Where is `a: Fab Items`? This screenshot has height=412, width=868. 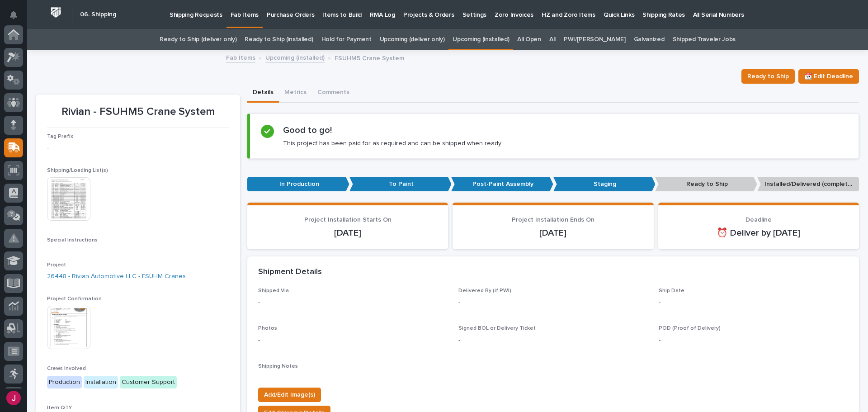
a: Fab Items is located at coordinates (241, 57).